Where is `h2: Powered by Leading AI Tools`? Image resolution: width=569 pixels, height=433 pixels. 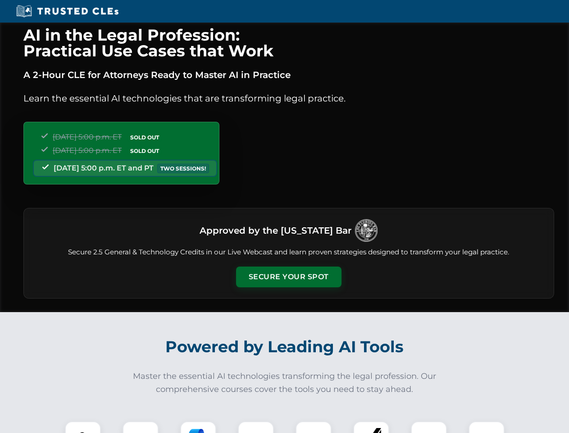
h2: Powered by Leading AI Tools is located at coordinates (285, 346).